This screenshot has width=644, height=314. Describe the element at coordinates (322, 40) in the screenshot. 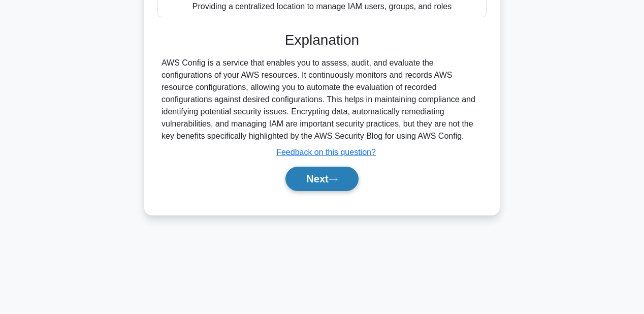

I see `h3: Explanation` at that location.